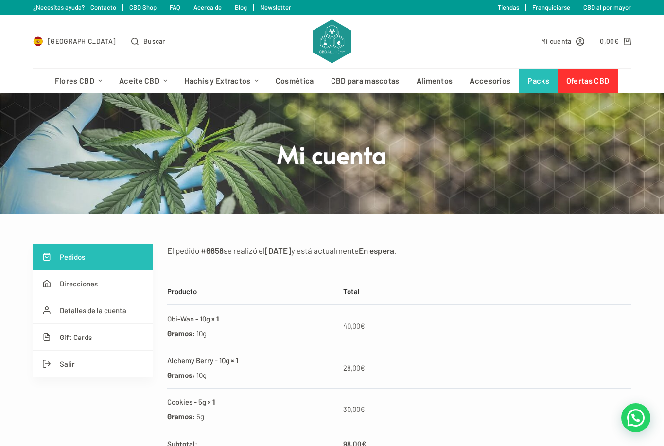 The height and width of the screenshot is (446, 664). Describe the element at coordinates (587, 81) in the screenshot. I see `a: Ofertas CBD` at that location.